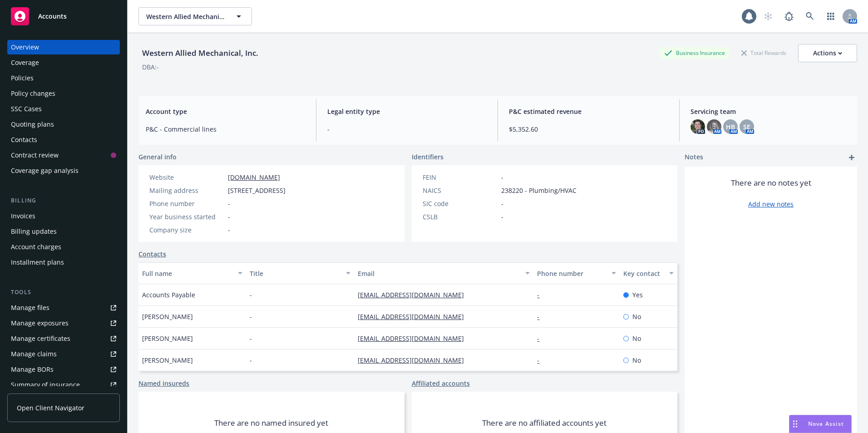 This screenshot has width=868, height=433. I want to click on div: Actions, so click(827, 53).